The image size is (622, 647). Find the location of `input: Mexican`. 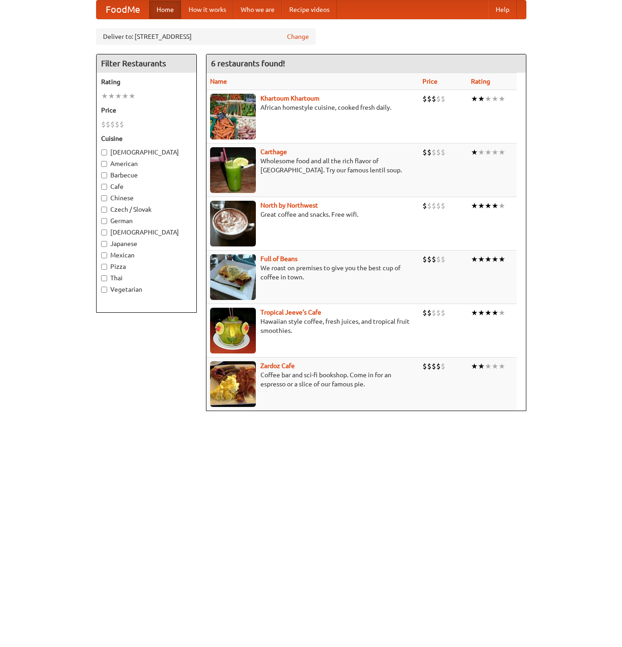

input: Mexican is located at coordinates (104, 255).